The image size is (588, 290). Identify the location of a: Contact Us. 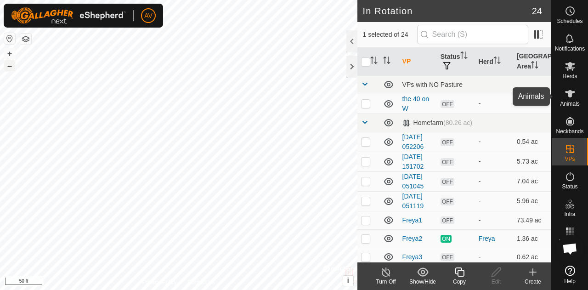
(201, 282).